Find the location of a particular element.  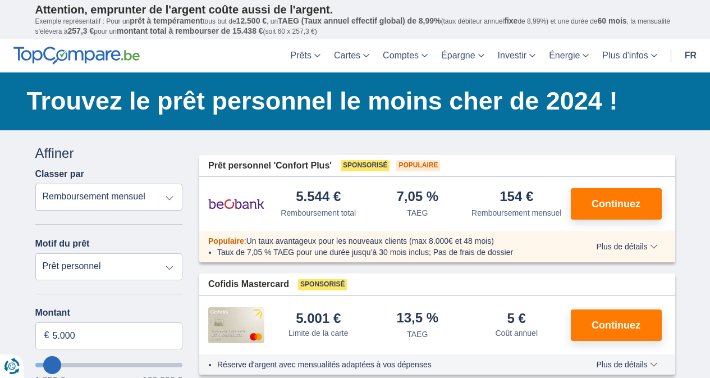

a: Plus d'infos is located at coordinates (629, 56).